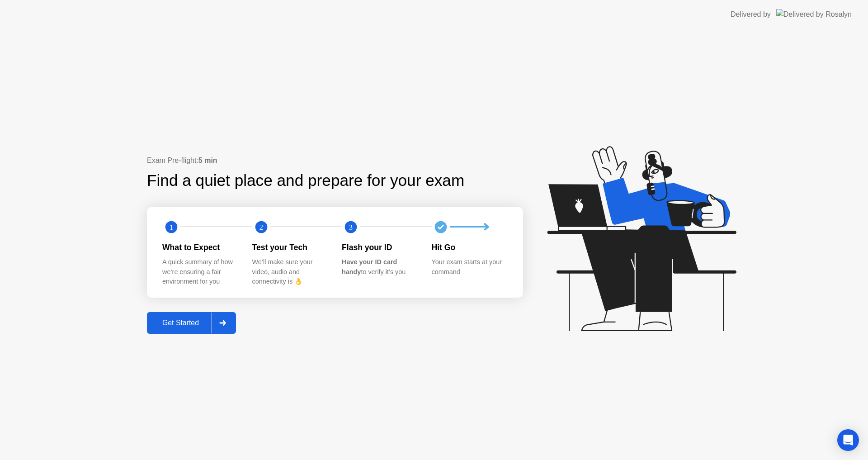 Image resolution: width=868 pixels, height=460 pixels. Describe the element at coordinates (848, 440) in the screenshot. I see `div: Open Intercom Messenger` at that location.